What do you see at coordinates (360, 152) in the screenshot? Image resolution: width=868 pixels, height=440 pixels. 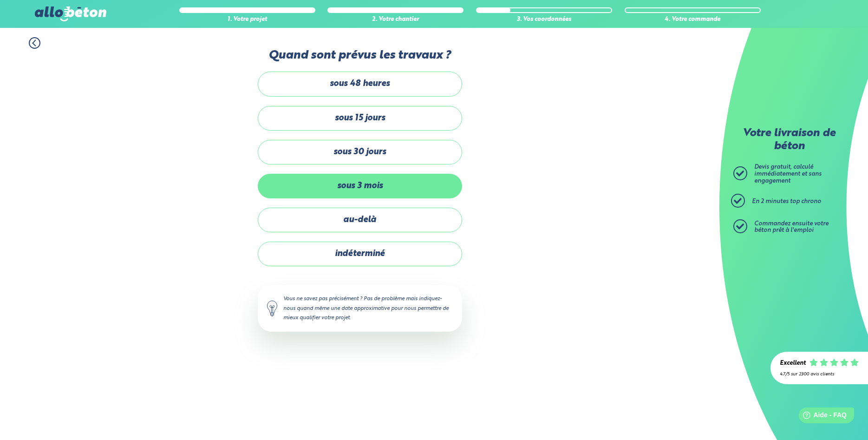 I see `label: sous 30 jours` at bounding box center [360, 152].